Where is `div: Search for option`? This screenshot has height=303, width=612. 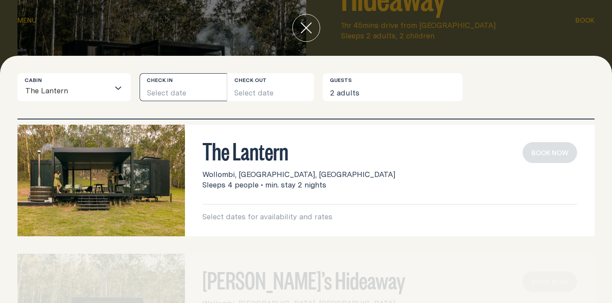
div: Search for option is located at coordinates (74, 87).